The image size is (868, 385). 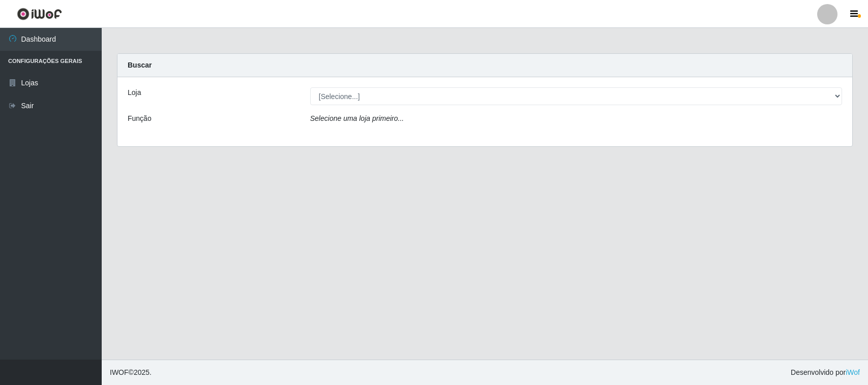 I want to click on span: IWOF, so click(x=119, y=373).